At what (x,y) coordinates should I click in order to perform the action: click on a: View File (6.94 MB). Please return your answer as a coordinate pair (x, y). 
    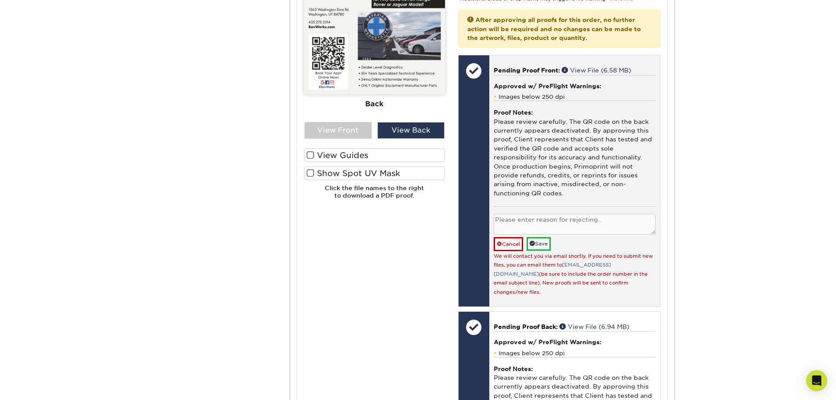
    Looking at the image, I should click on (594, 326).